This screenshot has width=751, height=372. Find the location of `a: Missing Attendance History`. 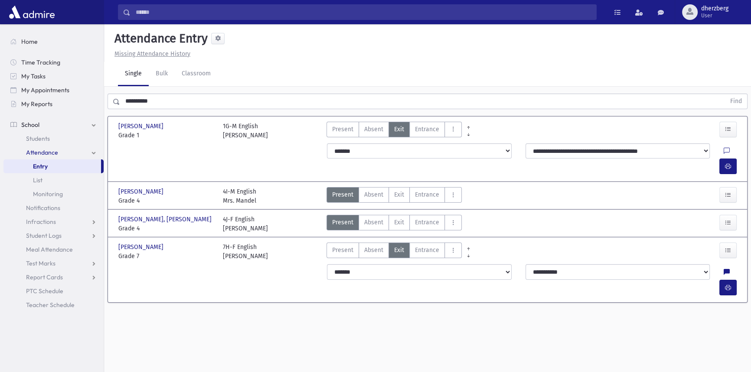

a: Missing Attendance History is located at coordinates (150, 54).